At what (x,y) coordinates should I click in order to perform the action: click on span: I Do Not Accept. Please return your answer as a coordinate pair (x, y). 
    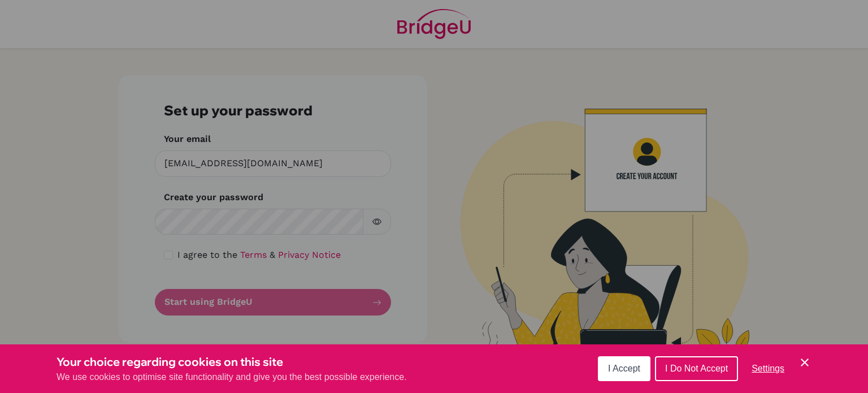
    Looking at the image, I should click on (697, 368).